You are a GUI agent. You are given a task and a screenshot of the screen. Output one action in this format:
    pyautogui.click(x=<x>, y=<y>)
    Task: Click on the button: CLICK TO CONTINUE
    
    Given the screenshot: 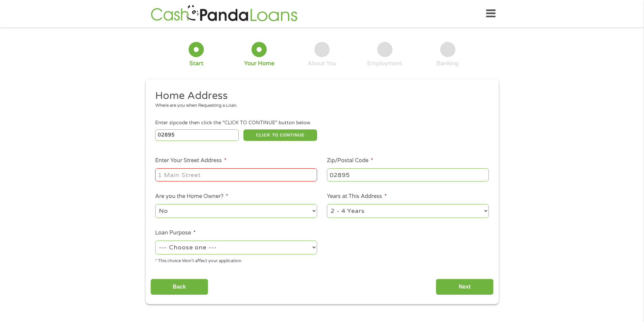 What is the action you would take?
    pyautogui.click(x=280, y=135)
    